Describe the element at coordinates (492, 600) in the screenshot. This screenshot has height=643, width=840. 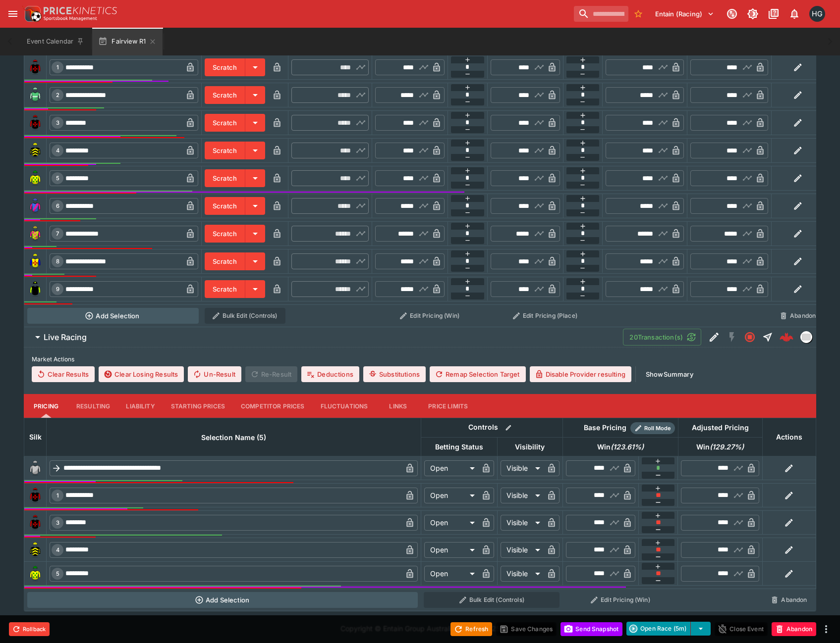
I see `button: Bulk Edit (Controls)` at that location.